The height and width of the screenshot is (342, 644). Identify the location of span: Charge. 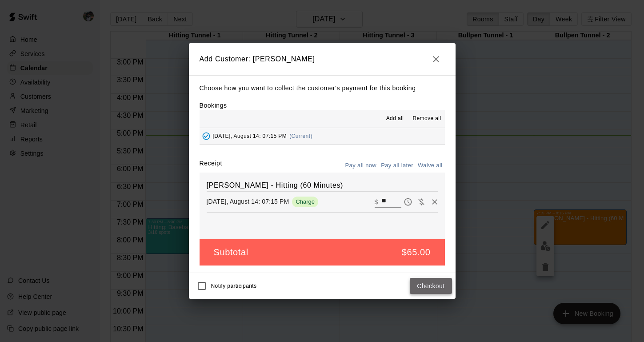
(305, 202).